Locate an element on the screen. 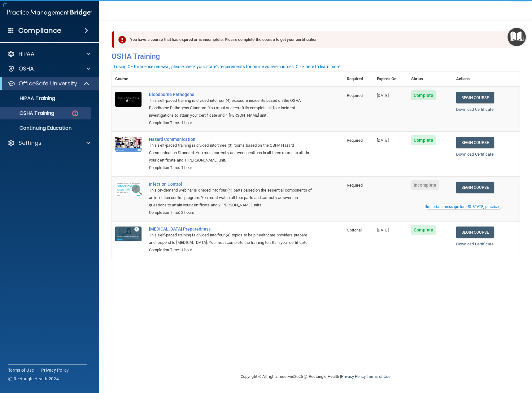 The width and height of the screenshot is (532, 393). span: Incomplete is located at coordinates (425, 185).